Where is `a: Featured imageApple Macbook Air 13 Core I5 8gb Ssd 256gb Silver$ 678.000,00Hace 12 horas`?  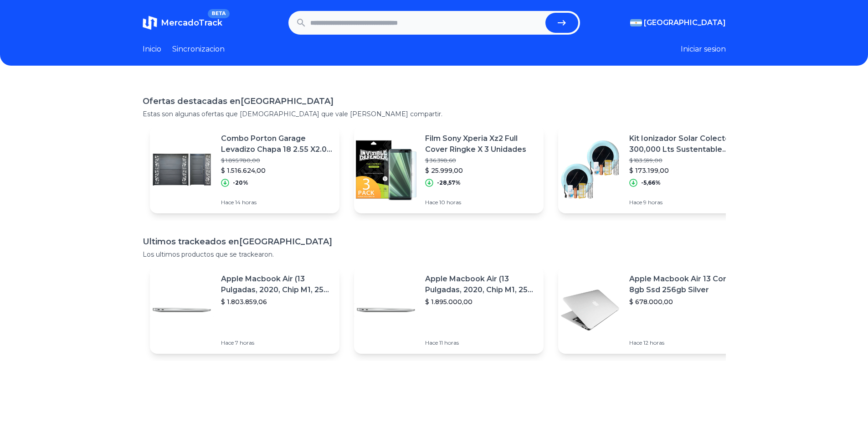 a: Featured imageApple Macbook Air 13 Core I5 8gb Ssd 256gb Silver$ 678.000,00Hace 12 horas is located at coordinates (653, 310).